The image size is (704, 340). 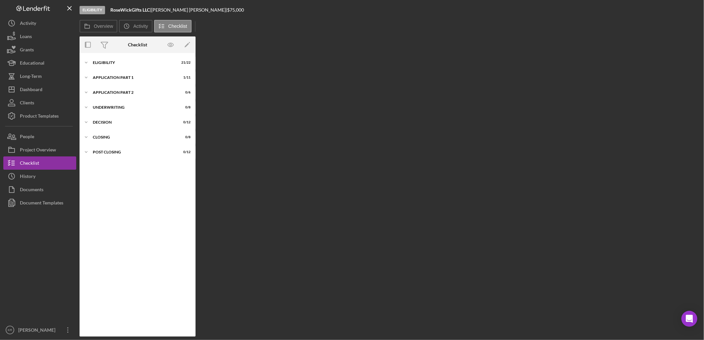 I want to click on a: Activity, so click(x=40, y=23).